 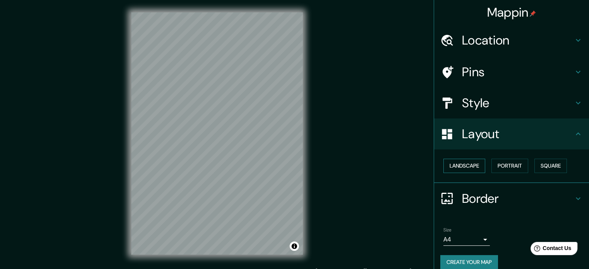 What do you see at coordinates (509, 166) in the screenshot?
I see `button: Portrait` at bounding box center [509, 166].